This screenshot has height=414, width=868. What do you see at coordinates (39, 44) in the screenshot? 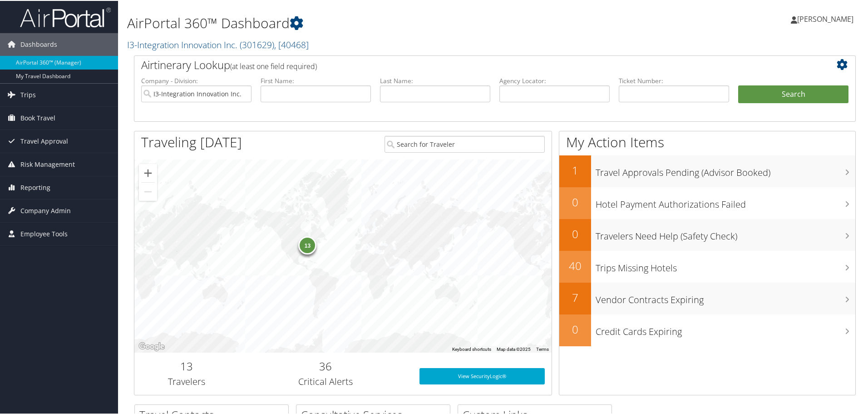
I see `span: Dashboards` at bounding box center [39, 44].